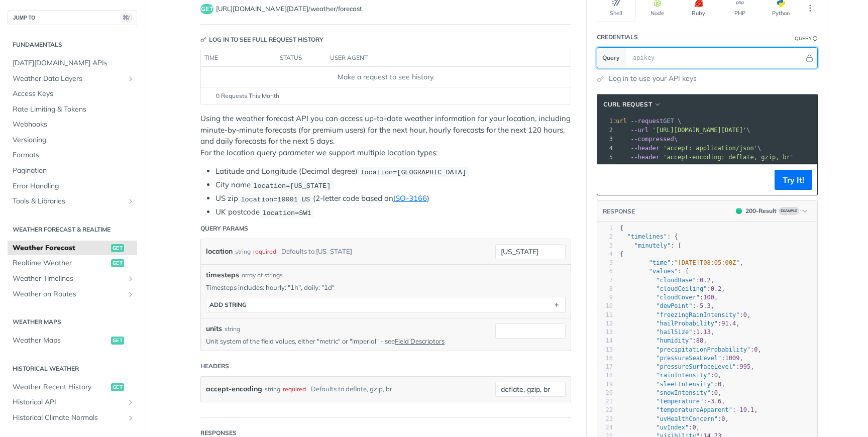 This screenshot has height=437, width=868. Describe the element at coordinates (709, 297) in the screenshot. I see `span: 100` at that location.